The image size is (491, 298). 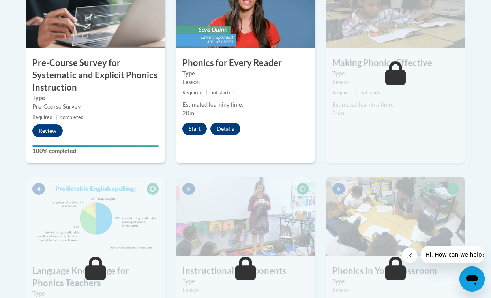 I want to click on span: Hi. How can we help?, so click(x=34, y=9).